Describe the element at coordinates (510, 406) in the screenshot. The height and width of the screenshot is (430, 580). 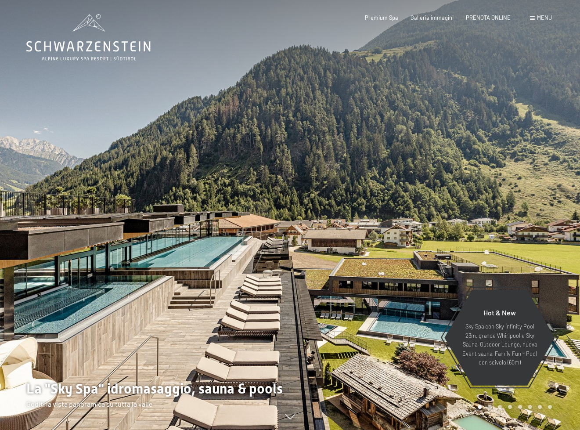
I see `div: Carousel Page 4` at that location.